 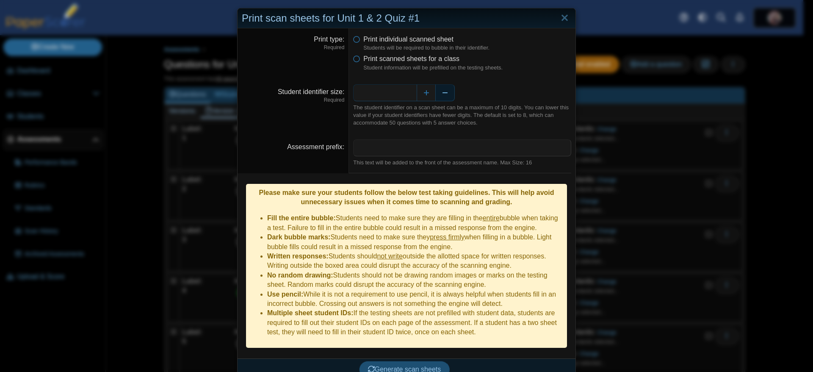 I want to click on u: press firmly, so click(x=447, y=237).